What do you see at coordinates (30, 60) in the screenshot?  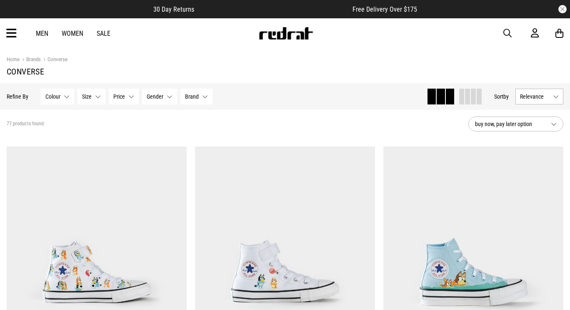 I see `a: Brands` at bounding box center [30, 60].